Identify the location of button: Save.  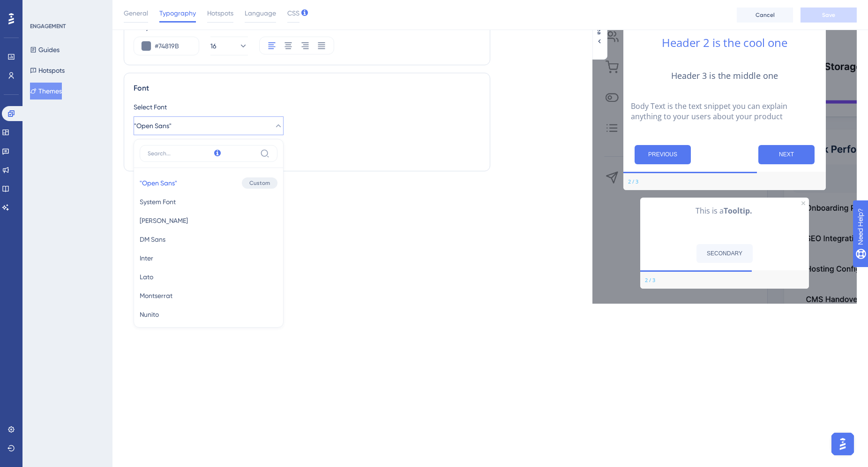
(829, 15).